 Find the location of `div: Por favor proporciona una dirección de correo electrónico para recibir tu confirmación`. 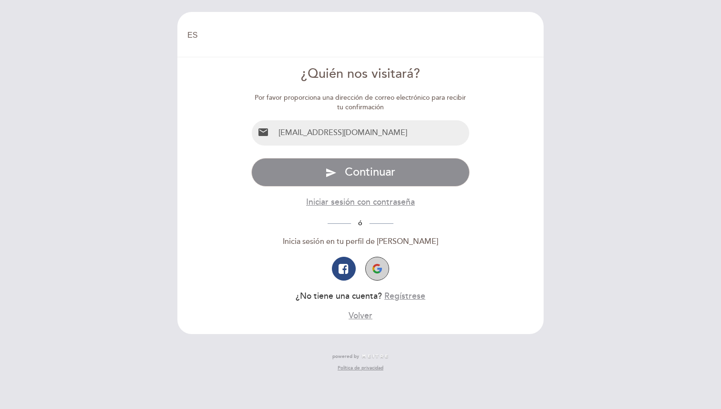

div: Por favor proporciona una dirección de correo electrónico para recibir tu confirmación is located at coordinates (361, 103).